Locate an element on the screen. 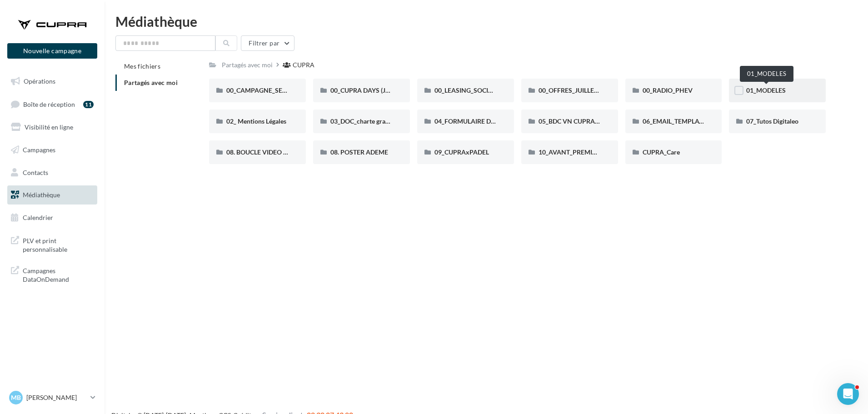  a: Calendrier is located at coordinates (52, 217).